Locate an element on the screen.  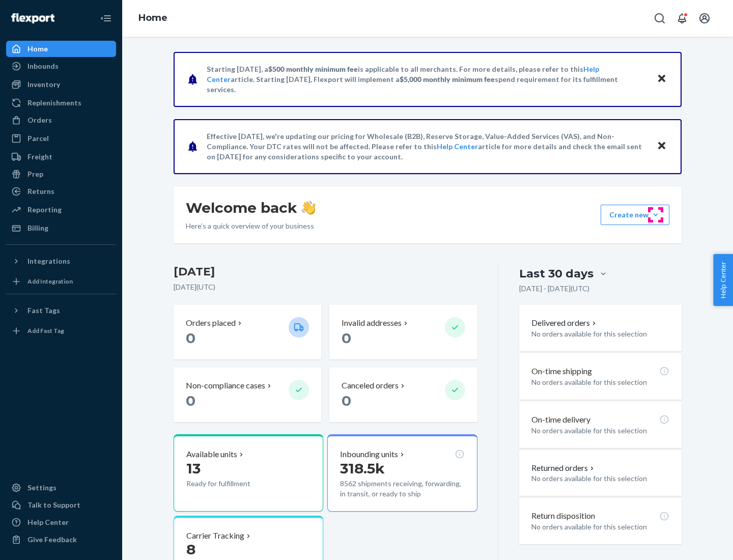
p: 8562 shipments receiving, forwarding, in transit, or ready to ship is located at coordinates (402, 489).